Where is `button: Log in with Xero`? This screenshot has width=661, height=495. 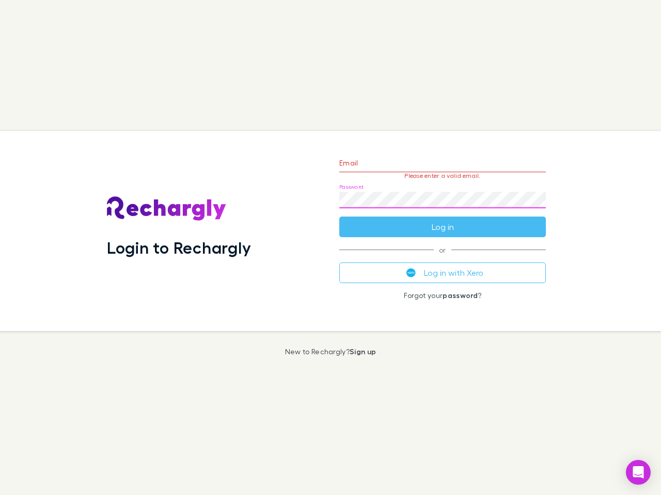
button: Log in with Xero is located at coordinates (442, 273).